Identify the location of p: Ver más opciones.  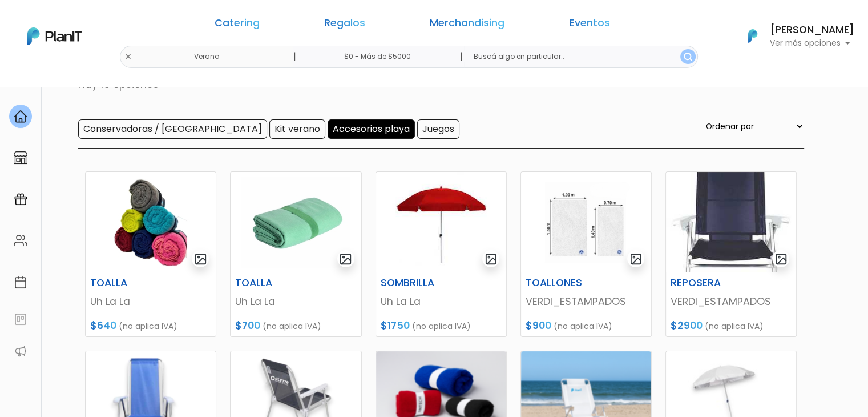
(813, 44).